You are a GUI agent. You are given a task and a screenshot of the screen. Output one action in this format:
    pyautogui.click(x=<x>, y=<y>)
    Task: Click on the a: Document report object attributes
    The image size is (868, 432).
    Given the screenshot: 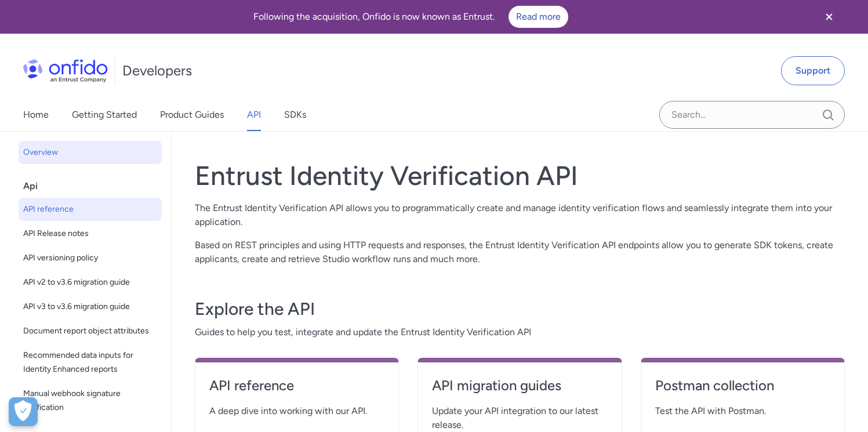 What is the action you would take?
    pyautogui.click(x=90, y=331)
    